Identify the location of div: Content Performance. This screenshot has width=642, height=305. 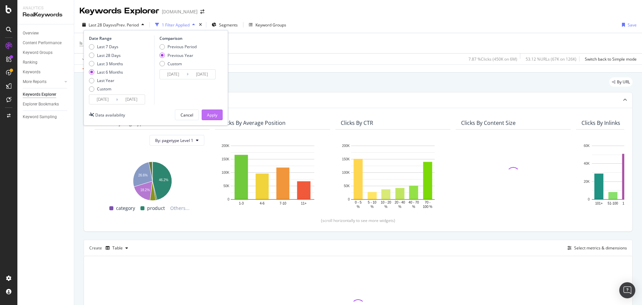
(42, 43).